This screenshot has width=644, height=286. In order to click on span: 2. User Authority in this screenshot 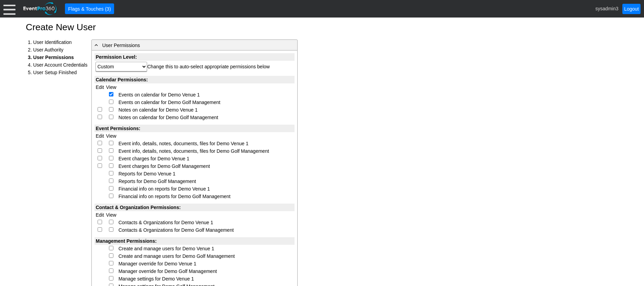, I will do `click(46, 50)`.